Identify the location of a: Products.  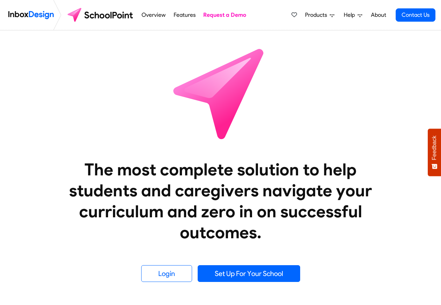
(320, 15).